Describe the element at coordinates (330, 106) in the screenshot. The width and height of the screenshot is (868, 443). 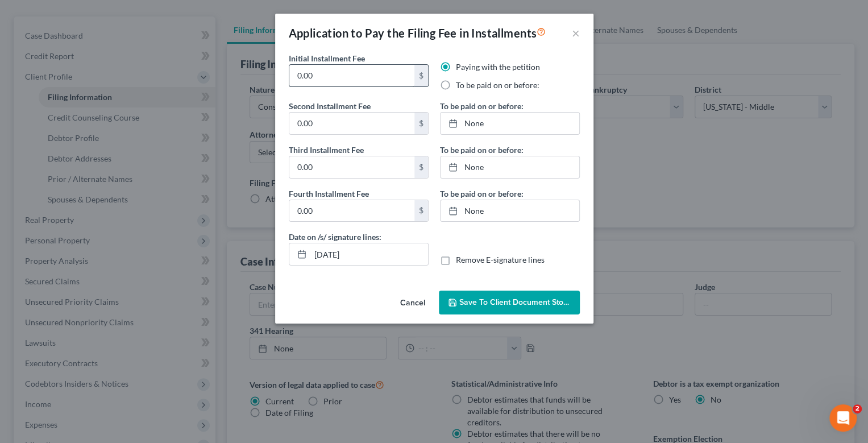
I see `label: Second Installment Fee` at that location.